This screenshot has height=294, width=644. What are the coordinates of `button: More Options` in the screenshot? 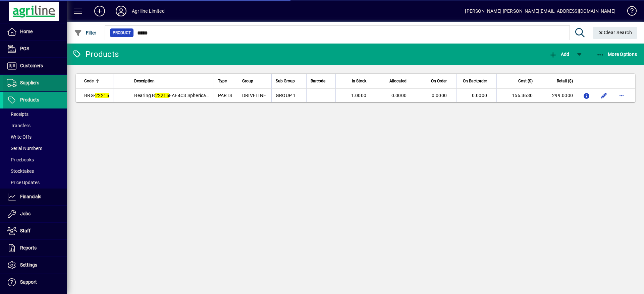 It's located at (617, 54).